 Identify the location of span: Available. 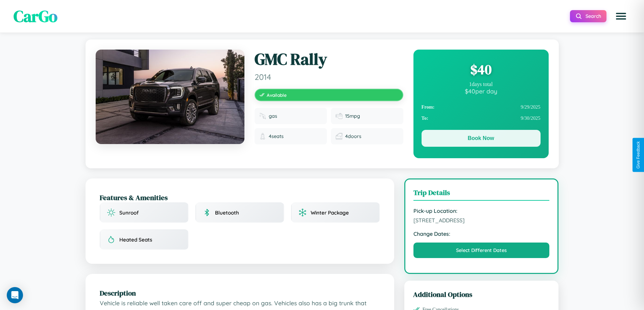
(276, 95).